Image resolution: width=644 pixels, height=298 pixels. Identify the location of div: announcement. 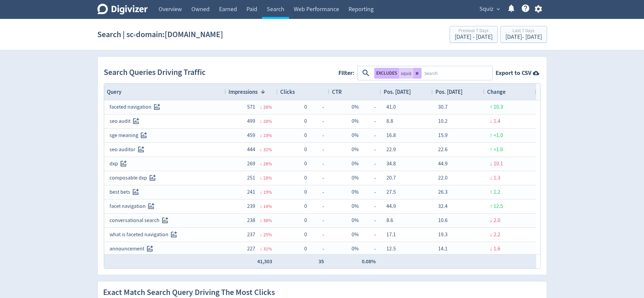
(165, 249).